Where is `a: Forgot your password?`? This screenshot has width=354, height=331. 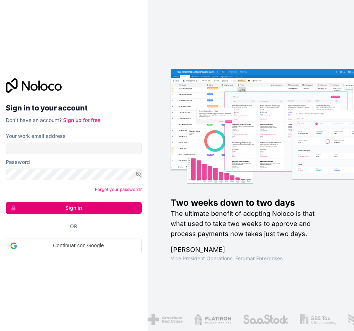 a: Forgot your password? is located at coordinates (118, 189).